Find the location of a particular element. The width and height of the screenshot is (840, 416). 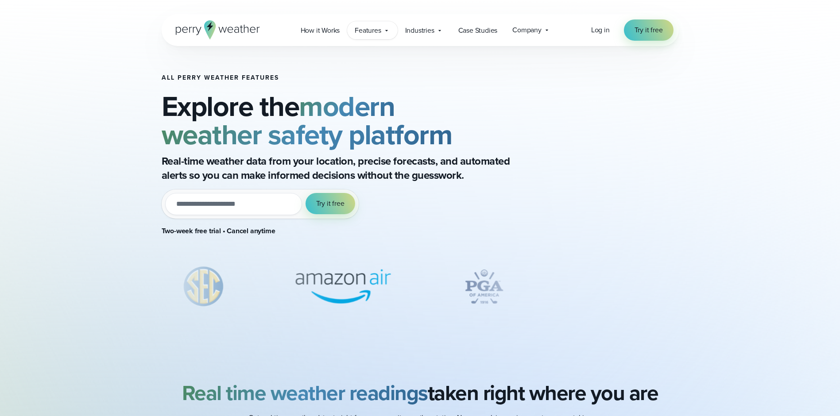

img: %E2%9C%85-SEC.svg is located at coordinates (204, 287).